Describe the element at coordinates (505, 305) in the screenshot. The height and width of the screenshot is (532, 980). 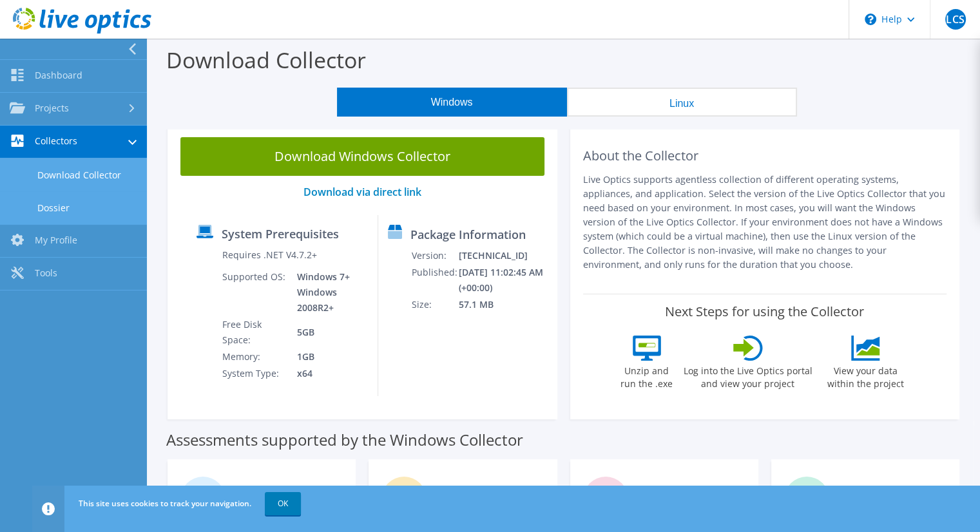
I see `td: 57.1 MB` at that location.